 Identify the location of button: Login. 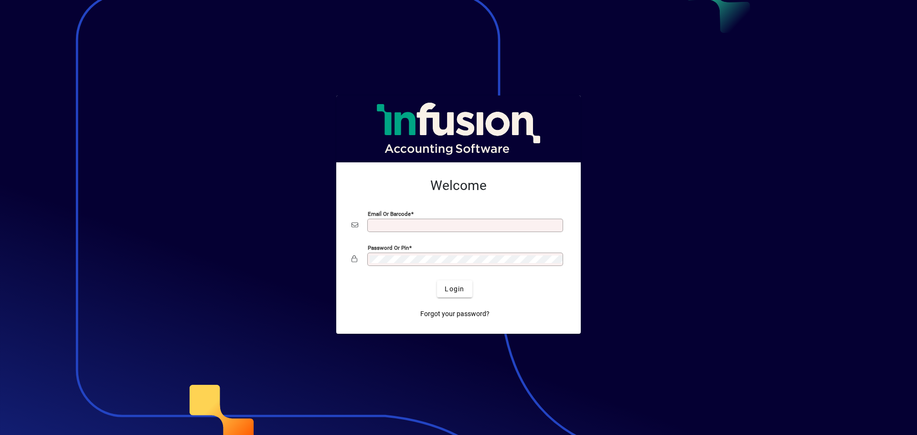
(454, 289).